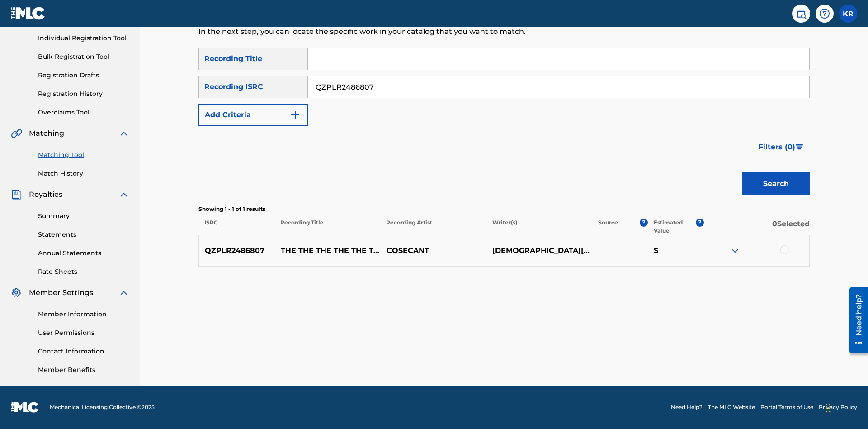 Image resolution: width=868 pixels, height=429 pixels. Describe the element at coordinates (84, 314) in the screenshot. I see `a: Member Information` at that location.